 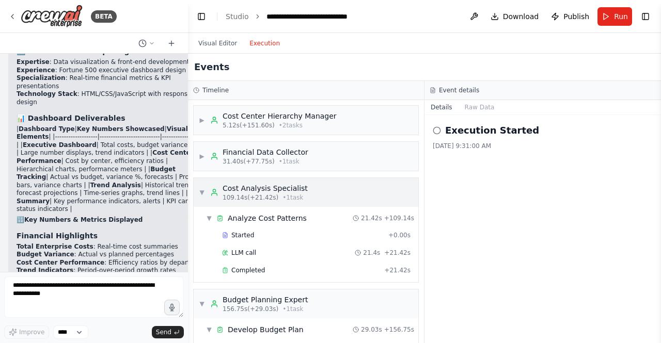 I want to click on span: 29.03s, so click(x=371, y=330).